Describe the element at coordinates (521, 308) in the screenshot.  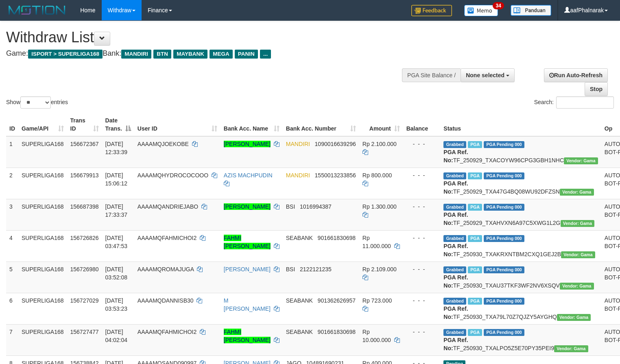
I see `td: TF_250930_TXA79L70Z7QJZY5AYGHQ` at that location.